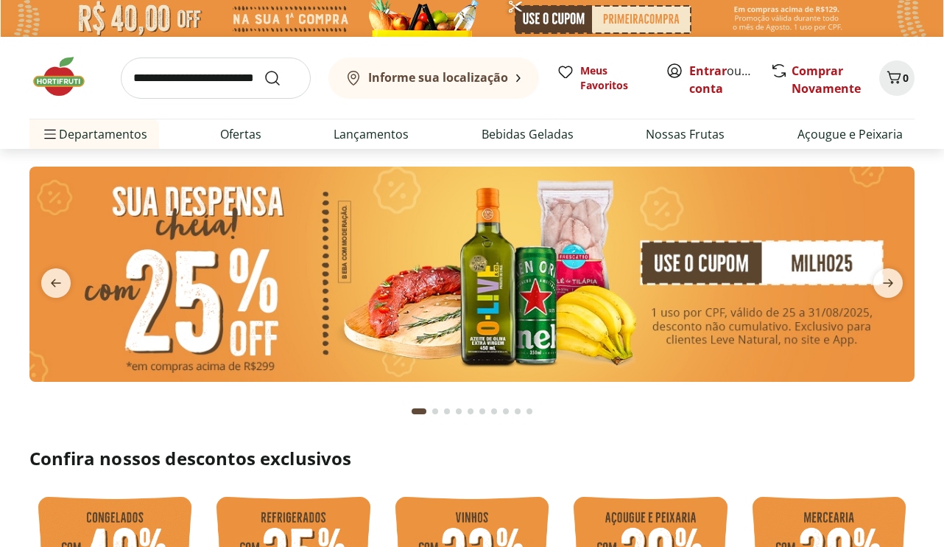 Image resolution: width=944 pixels, height=547 pixels. What do you see at coordinates (603, 78) in the screenshot?
I see `a: Meus Favoritos` at bounding box center [603, 78].